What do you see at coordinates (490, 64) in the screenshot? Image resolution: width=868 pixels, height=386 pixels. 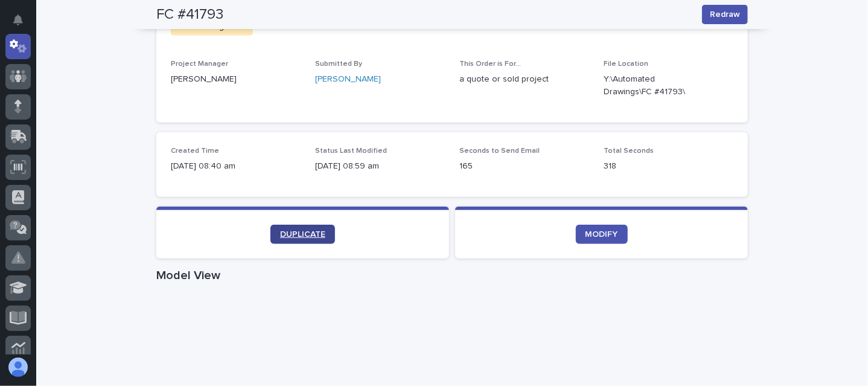 I see `span: This Order is For...` at bounding box center [490, 64].